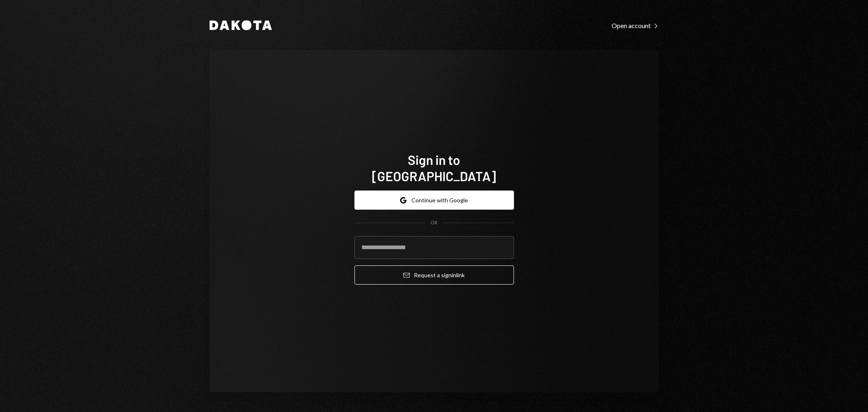 The height and width of the screenshot is (412, 868). I want to click on div: Open account, so click(636, 25).